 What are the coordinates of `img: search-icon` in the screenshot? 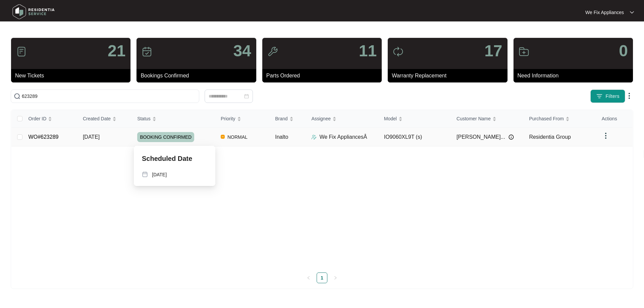 It's located at (17, 96).